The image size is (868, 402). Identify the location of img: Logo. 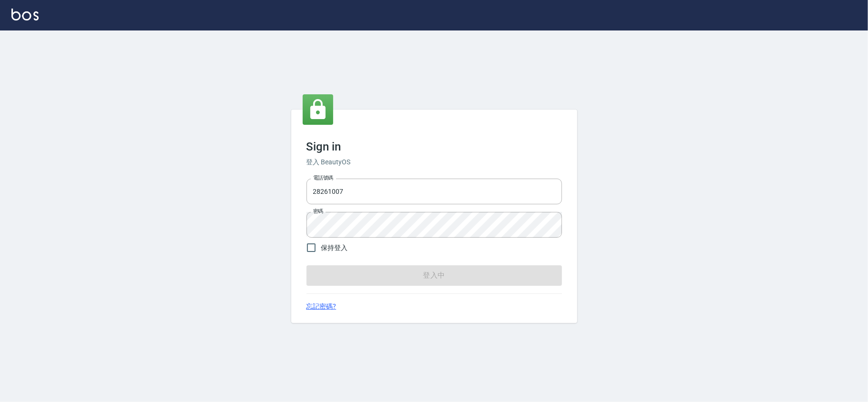
(25, 15).